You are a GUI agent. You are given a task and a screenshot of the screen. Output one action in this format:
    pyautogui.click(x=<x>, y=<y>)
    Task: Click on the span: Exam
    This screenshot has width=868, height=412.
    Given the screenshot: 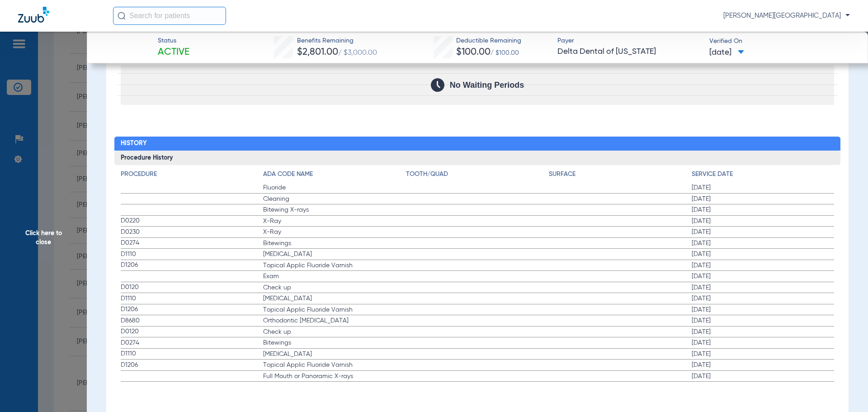 What is the action you would take?
    pyautogui.click(x=334, y=276)
    